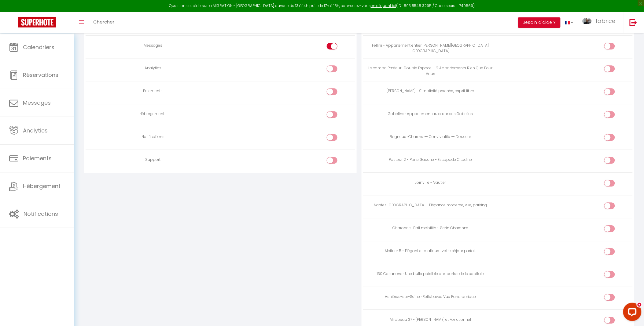 This screenshot has height=326, width=644. What do you see at coordinates (21, 4) in the screenshot?
I see `div: new message indicator` at bounding box center [21, 4].